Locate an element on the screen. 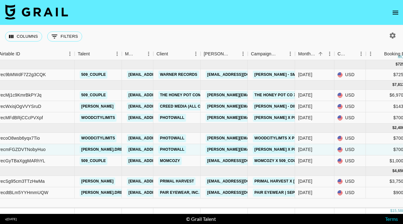 This screenshot has width=403, height=224. a: primal harvest is located at coordinates (177, 181).